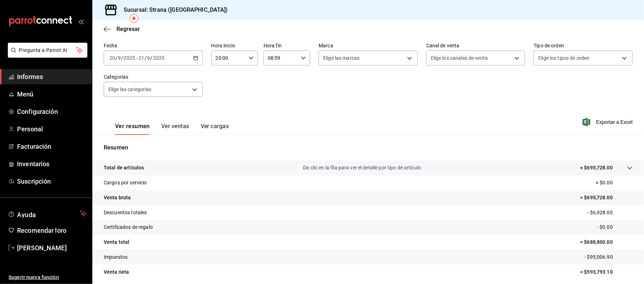 The height and width of the screenshot is (284, 644). Describe the element at coordinates (597, 197) in the screenshot. I see `font: = $695,728.00` at that location.